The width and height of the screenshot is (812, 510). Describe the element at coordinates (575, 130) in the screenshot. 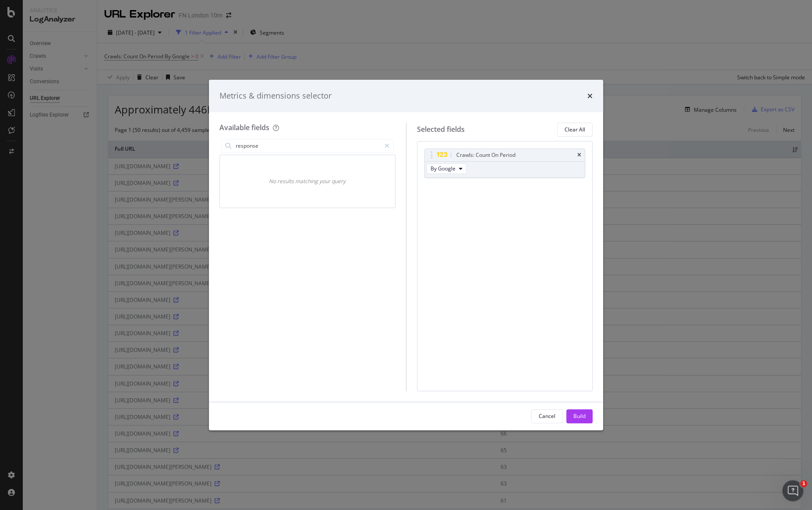

I see `button: Clear All` at that location.